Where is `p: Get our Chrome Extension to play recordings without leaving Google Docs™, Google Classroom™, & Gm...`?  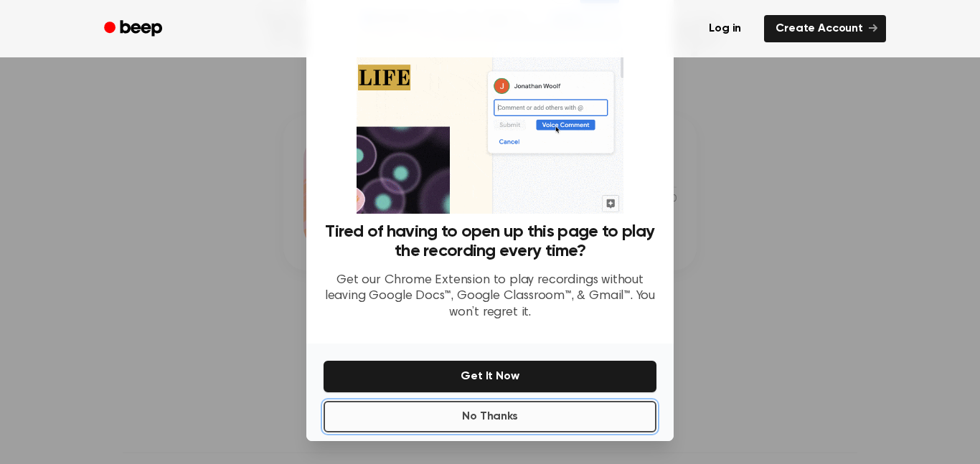
p: Get our Chrome Extension to play recordings without leaving Google Docs™, Google Classroom™, & Gm... is located at coordinates (490, 297).